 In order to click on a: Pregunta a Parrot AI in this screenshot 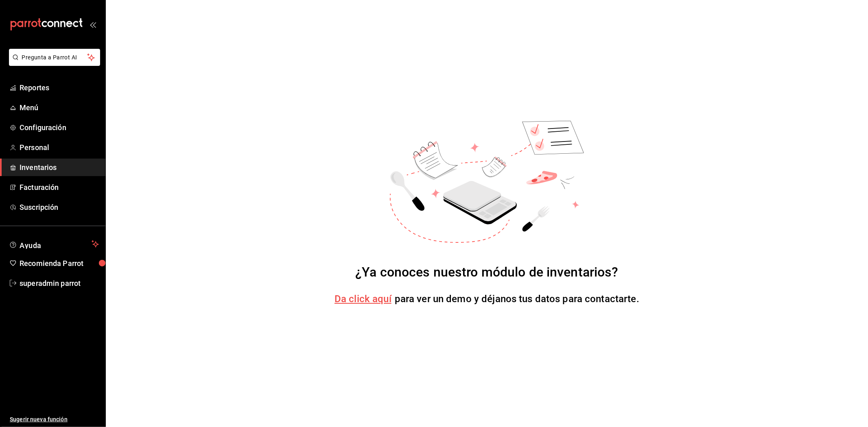, I will do `click(53, 63)`.